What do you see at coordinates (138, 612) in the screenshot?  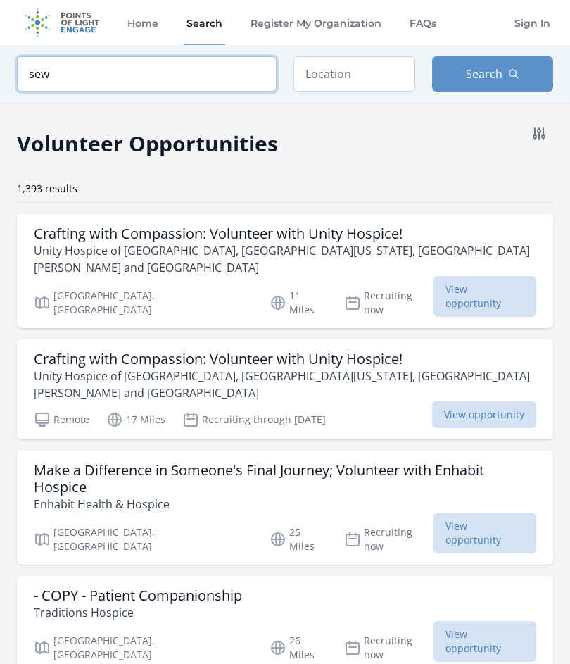 I see `p: Traditions Hospice` at bounding box center [138, 612].